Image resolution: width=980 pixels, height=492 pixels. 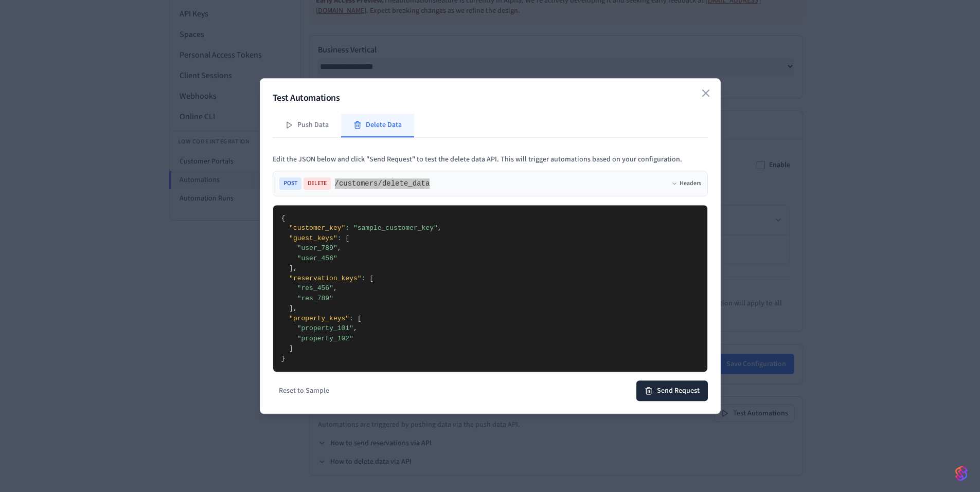 I want to click on span: POST, so click(x=290, y=184).